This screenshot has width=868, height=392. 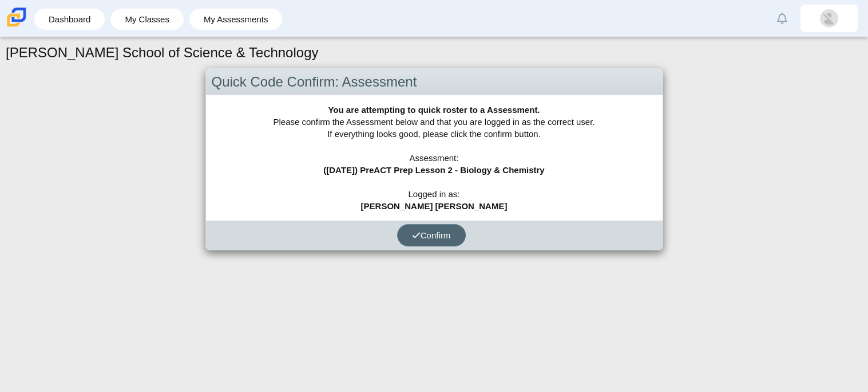 What do you see at coordinates (431, 235) in the screenshot?
I see `span: Confirm` at bounding box center [431, 235].